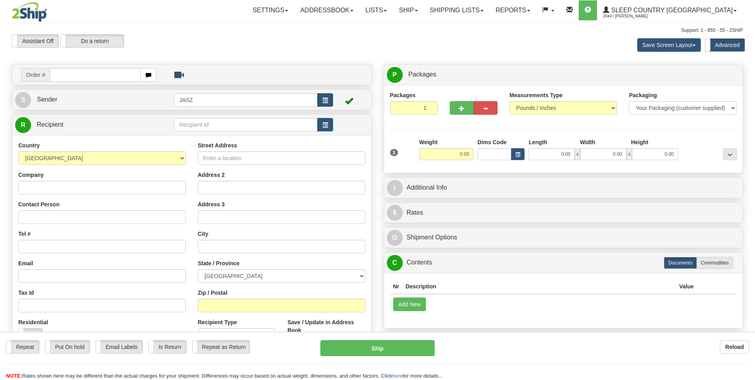 The width and height of the screenshot is (755, 380). Describe the element at coordinates (29, 12) in the screenshot. I see `img: logo2044.jpg` at that location.